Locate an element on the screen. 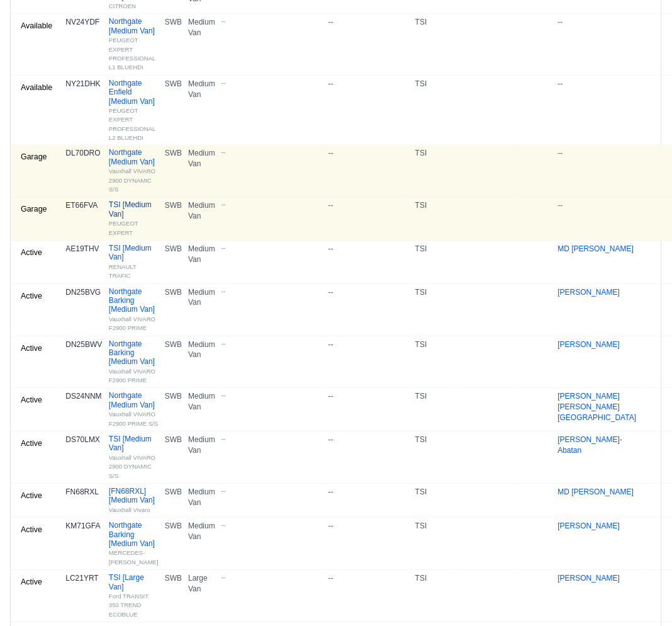  strong: DL70DRO is located at coordinates (82, 154).